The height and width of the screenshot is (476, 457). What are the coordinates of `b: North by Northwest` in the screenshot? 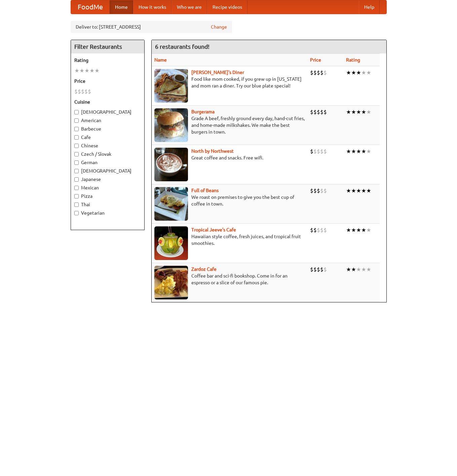 It's located at (212, 151).